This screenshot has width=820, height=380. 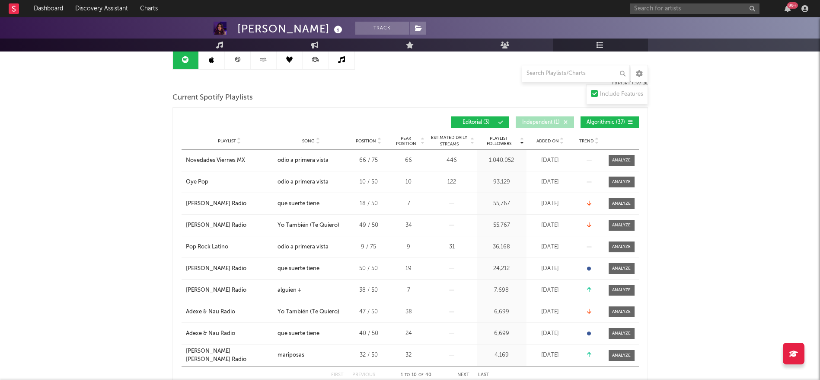 What do you see at coordinates (606, 122) in the screenshot?
I see `span: Algorithmic ( 37 )` at bounding box center [606, 122].